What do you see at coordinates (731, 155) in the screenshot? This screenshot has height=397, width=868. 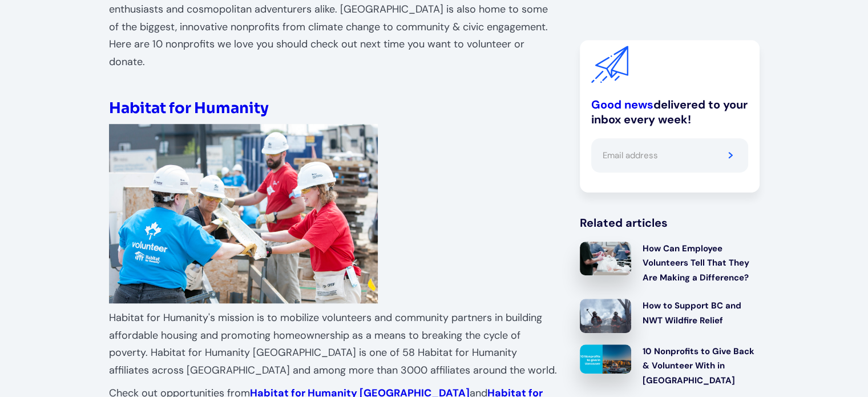 I see `input: Submit` at bounding box center [731, 155].